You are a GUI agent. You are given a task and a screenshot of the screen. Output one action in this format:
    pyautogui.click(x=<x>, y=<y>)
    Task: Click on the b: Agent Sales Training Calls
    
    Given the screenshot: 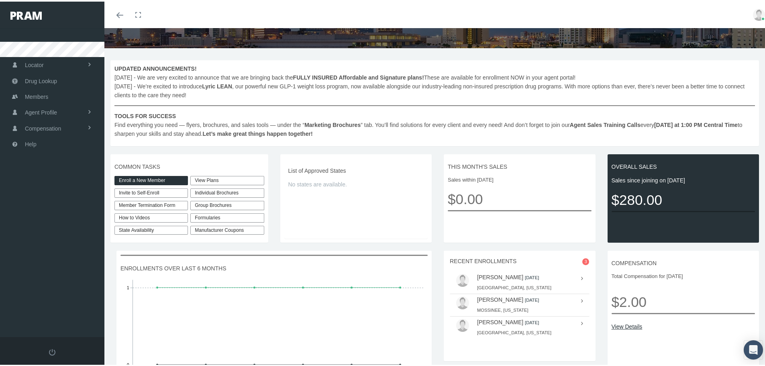 What is the action you would take?
    pyautogui.click(x=605, y=123)
    